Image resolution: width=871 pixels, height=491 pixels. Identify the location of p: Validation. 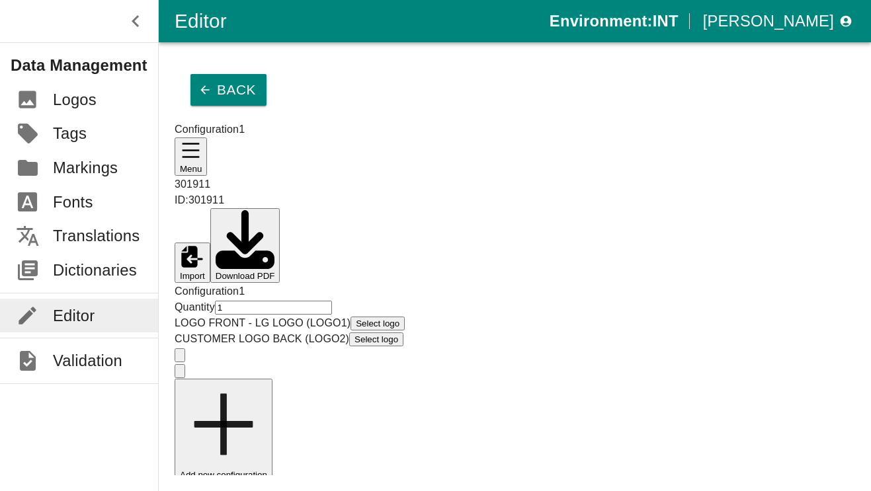
(87, 361).